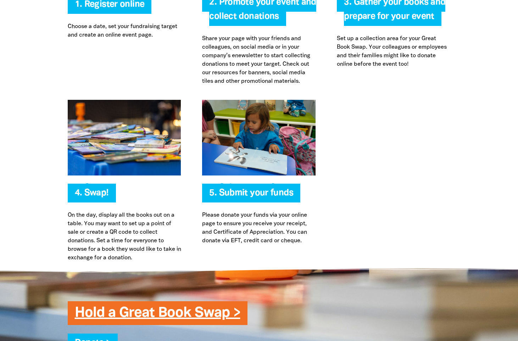  Describe the element at coordinates (158, 313) in the screenshot. I see `a: Hold a Great Book Swap >` at that location.